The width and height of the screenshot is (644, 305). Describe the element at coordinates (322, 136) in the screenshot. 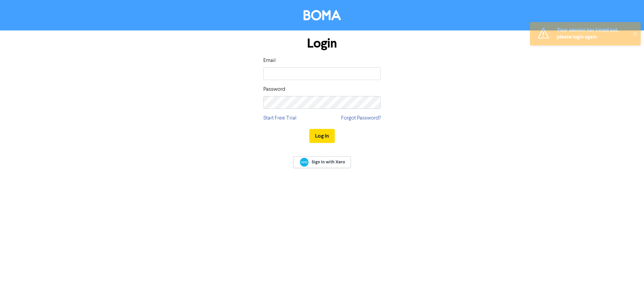

I see `button: Log In` at that location.